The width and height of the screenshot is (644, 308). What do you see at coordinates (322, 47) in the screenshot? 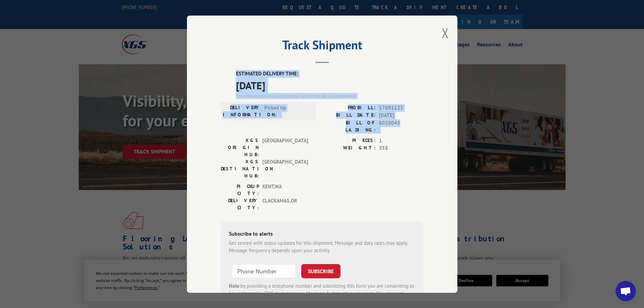
I see `h2: Track Shipment` at bounding box center [322, 47].